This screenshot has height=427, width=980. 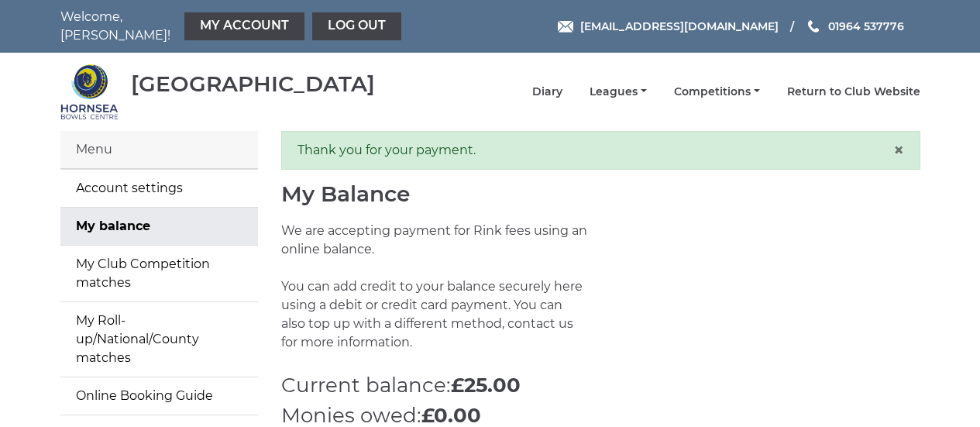 What do you see at coordinates (244, 26) in the screenshot?
I see `a: My Account` at bounding box center [244, 26].